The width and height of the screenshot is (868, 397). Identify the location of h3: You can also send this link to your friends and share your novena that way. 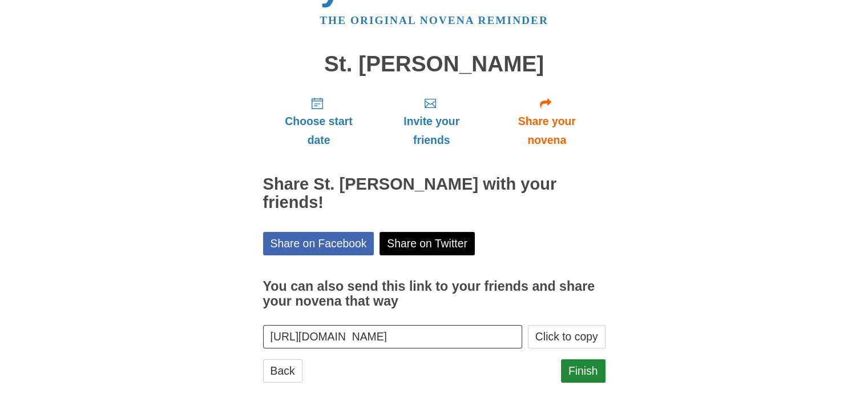
(434, 294).